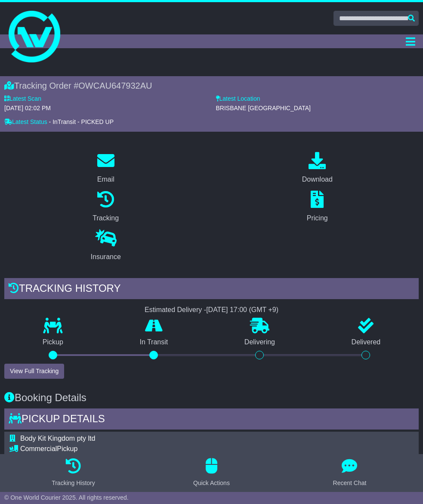 The height and width of the screenshot is (504, 423). Describe the element at coordinates (58, 438) in the screenshot. I see `span: Body Kit Kingdom pty ltd` at that location.